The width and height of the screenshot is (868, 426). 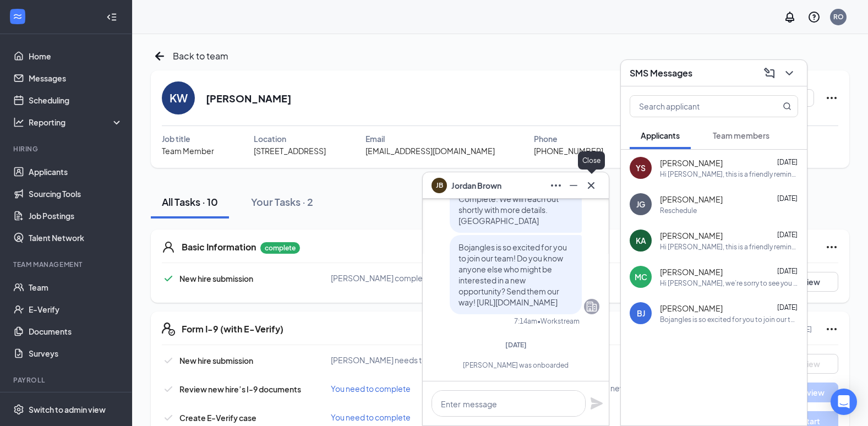 I want to click on div: RO, so click(x=839, y=17).